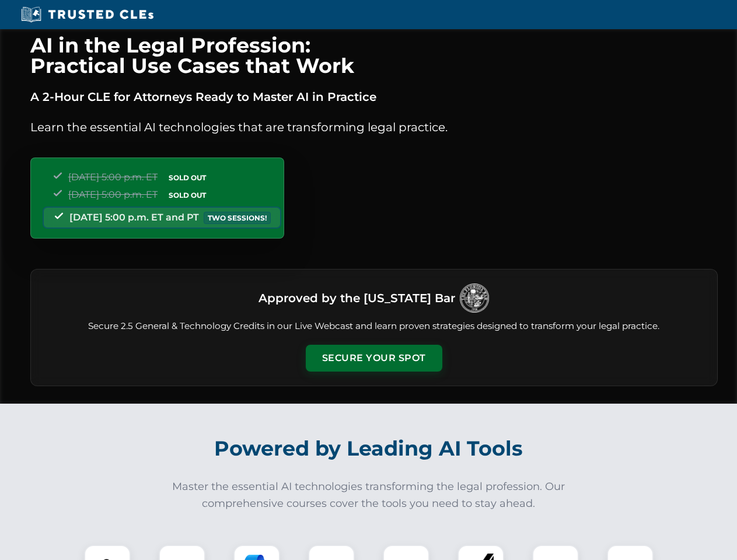 The height and width of the screenshot is (560, 737). I want to click on p: Learn the essential AI technologies that are transforming legal practice., so click(374, 127).